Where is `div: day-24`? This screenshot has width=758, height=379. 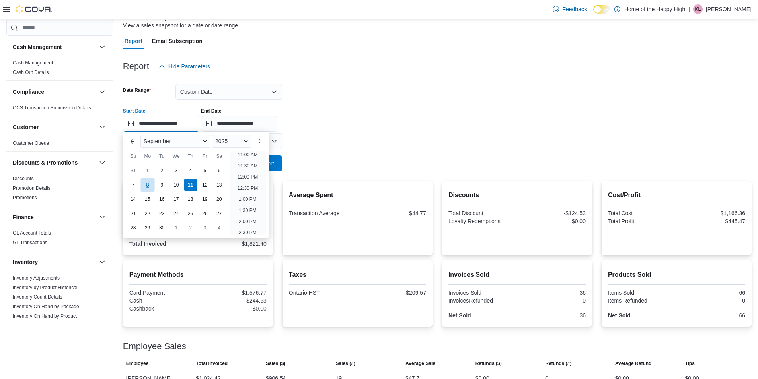 div: day-24 is located at coordinates (176, 214).